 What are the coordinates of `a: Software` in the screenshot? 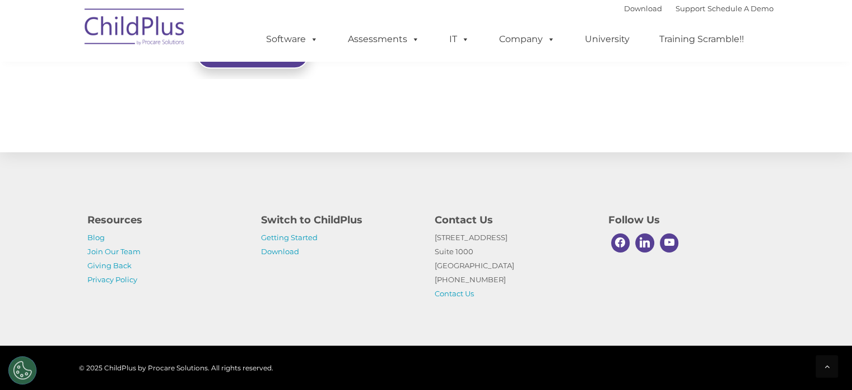 It's located at (292, 39).